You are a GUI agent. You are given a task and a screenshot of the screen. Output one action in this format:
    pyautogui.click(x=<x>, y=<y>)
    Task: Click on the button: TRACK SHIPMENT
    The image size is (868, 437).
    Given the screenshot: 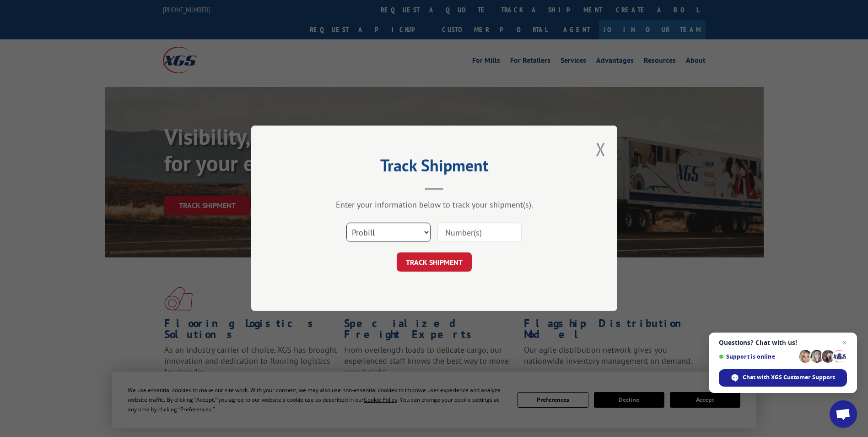 What is the action you would take?
    pyautogui.click(x=434, y=263)
    